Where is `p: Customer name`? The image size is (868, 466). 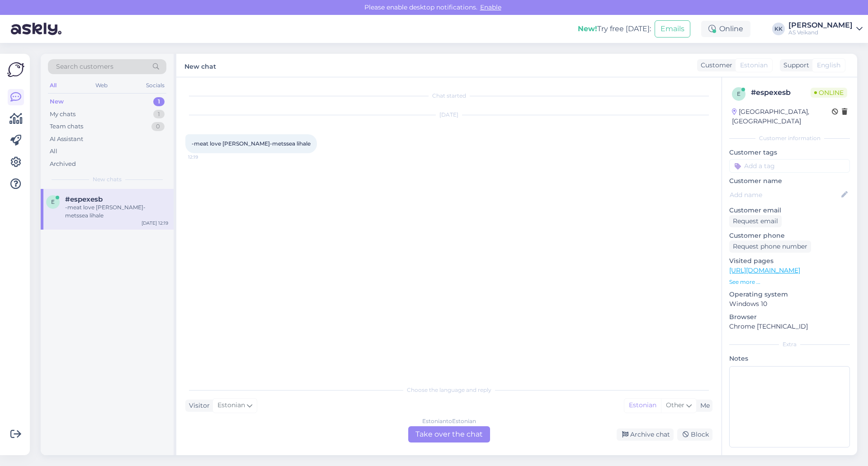
p: Customer name is located at coordinates (789, 181).